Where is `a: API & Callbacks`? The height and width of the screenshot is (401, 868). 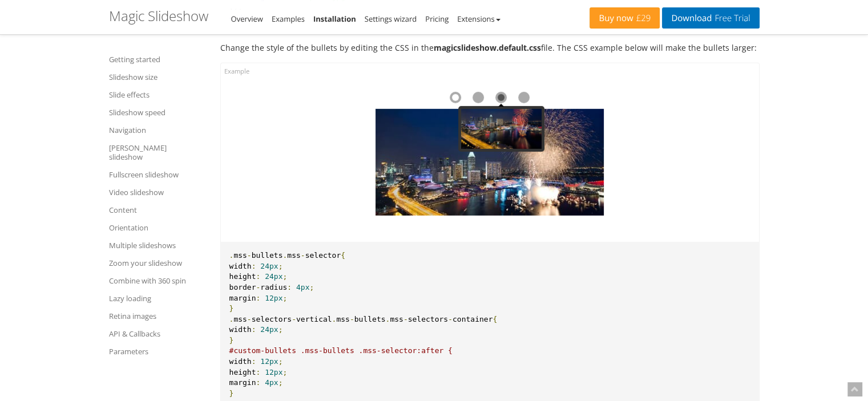 a: API & Callbacks is located at coordinates (157, 333).